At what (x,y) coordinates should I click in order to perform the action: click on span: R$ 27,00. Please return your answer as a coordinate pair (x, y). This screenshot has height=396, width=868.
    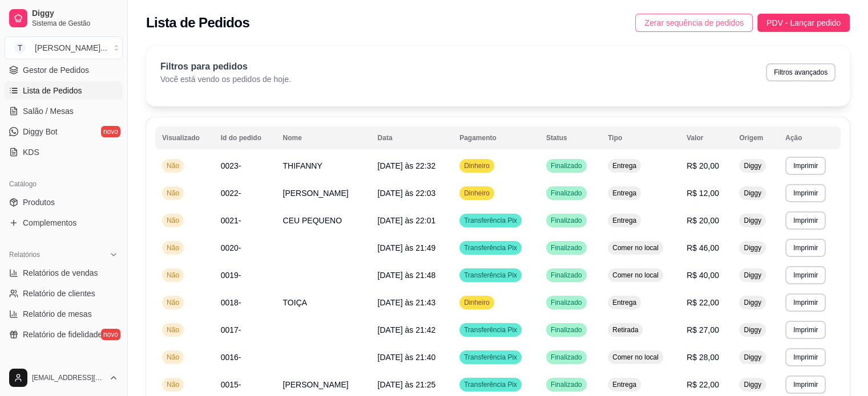
    Looking at the image, I should click on (703, 330).